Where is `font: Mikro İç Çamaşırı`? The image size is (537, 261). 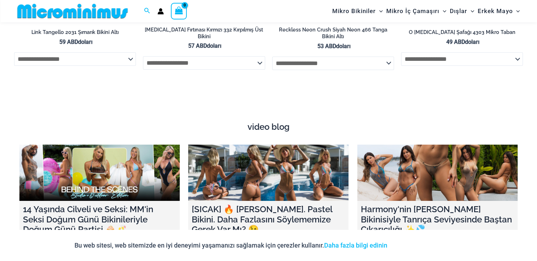 font: Mikro İç Çamaşırı is located at coordinates (413, 11).